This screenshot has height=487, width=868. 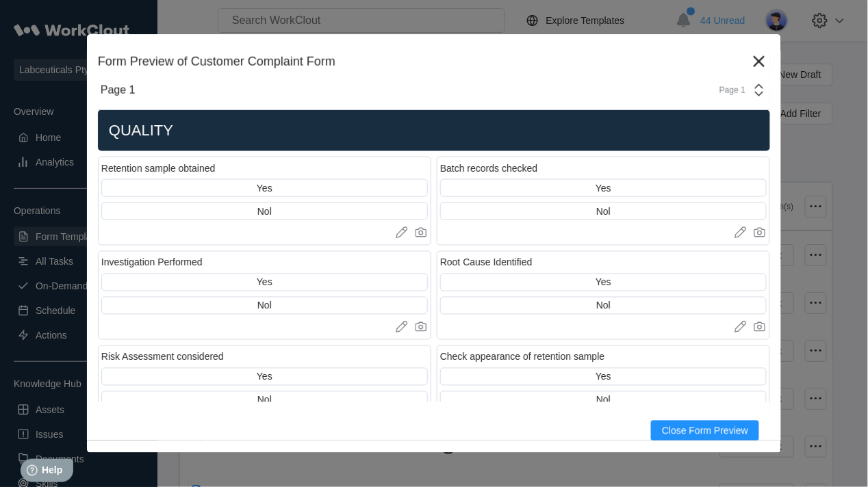 I want to click on div: Batch records checked, so click(x=489, y=168).